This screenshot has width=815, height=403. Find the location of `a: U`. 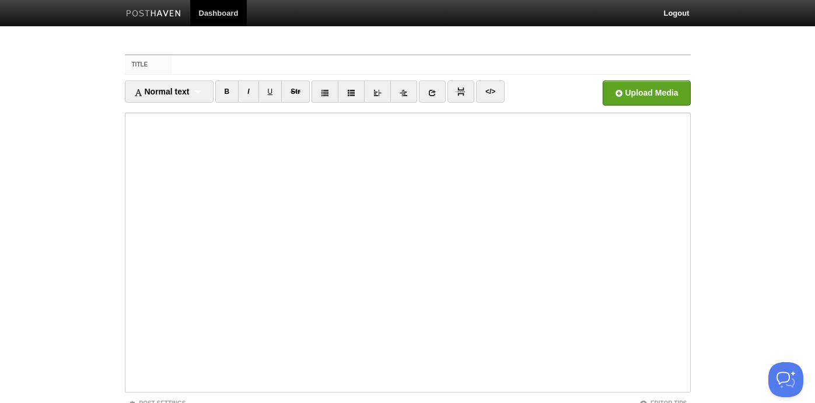

a: U is located at coordinates (270, 92).